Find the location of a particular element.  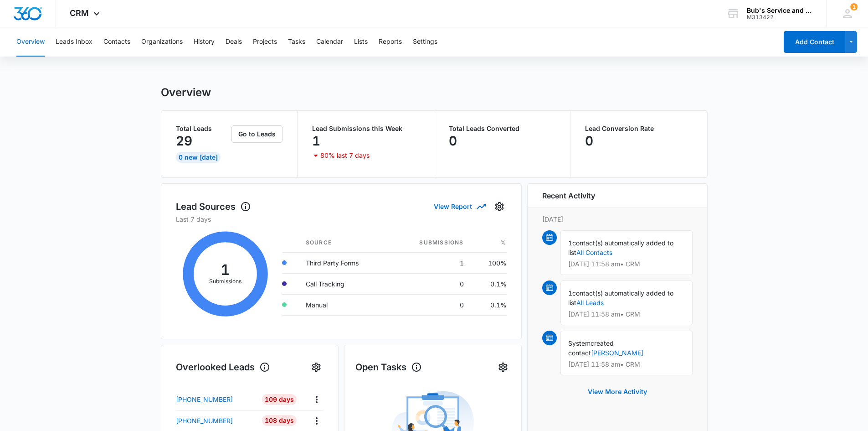

h6: Recent Activity is located at coordinates (568, 195).